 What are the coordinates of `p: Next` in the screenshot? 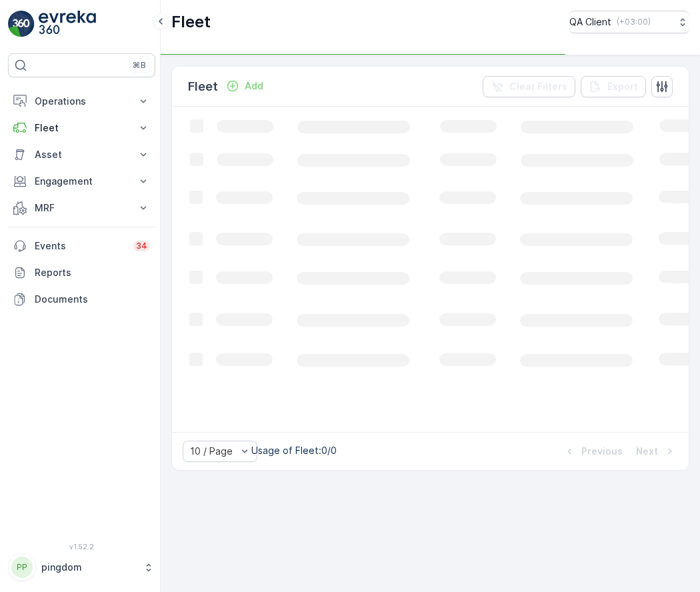 It's located at (647, 452).